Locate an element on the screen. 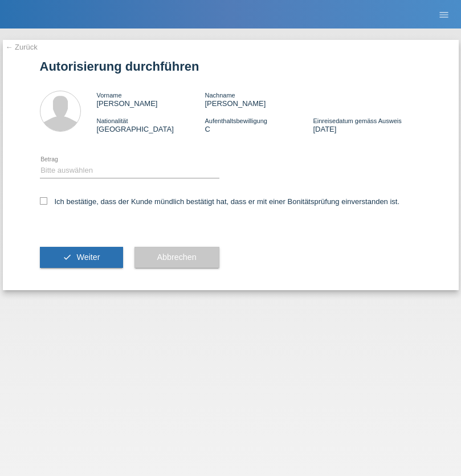 The image size is (461, 476). span: Abbrechen is located at coordinates (177, 257).